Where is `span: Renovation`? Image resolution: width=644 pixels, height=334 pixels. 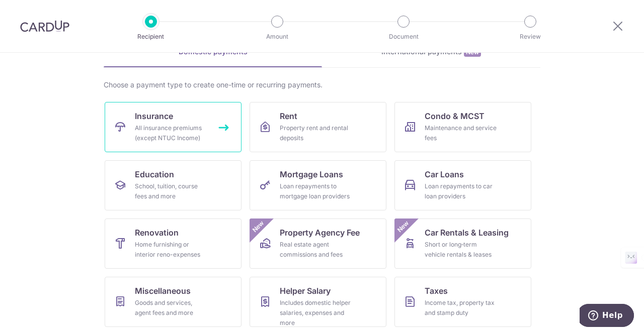 span: Renovation is located at coordinates (157, 233).